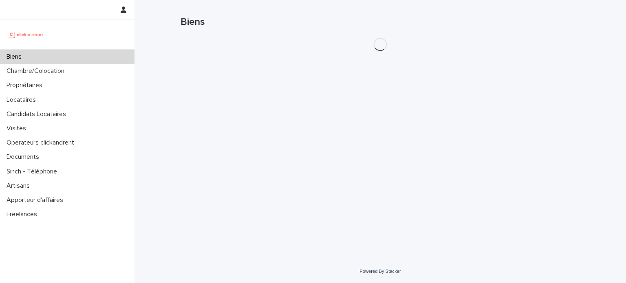  Describe the element at coordinates (36, 200) in the screenshot. I see `p: Apporteur d'affaires` at that location.